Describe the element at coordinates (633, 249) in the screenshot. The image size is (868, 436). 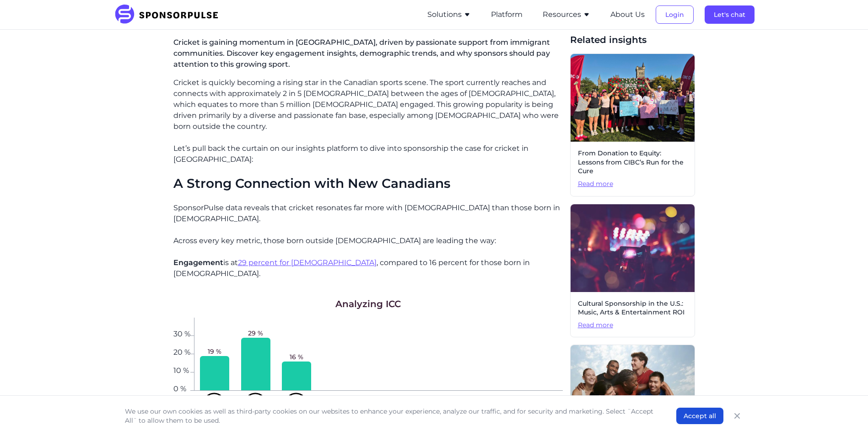
I see `img: Photo by Getty Images from Unsplash` at that location.